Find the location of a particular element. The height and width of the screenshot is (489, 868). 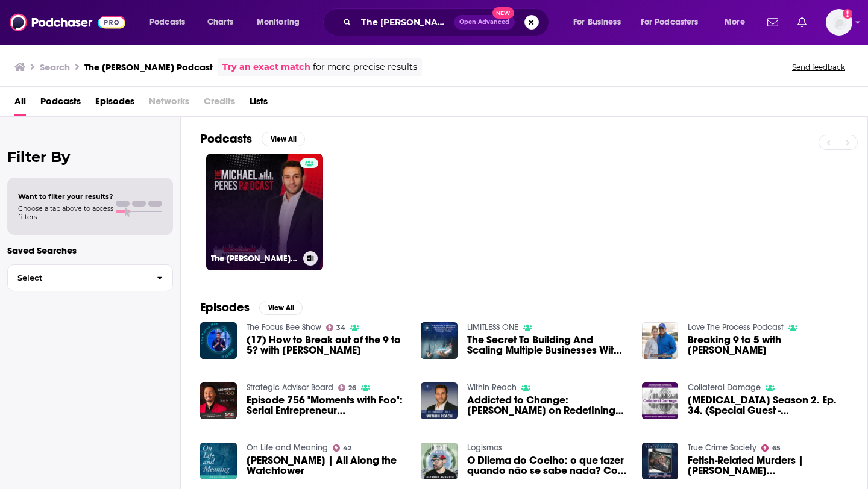

a: EpisodesView All is located at coordinates (251, 307).